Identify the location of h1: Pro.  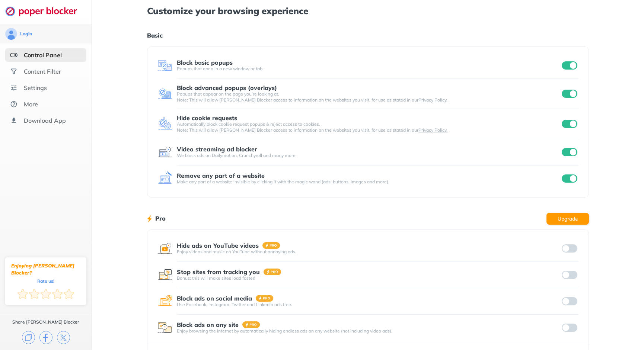
(160, 218).